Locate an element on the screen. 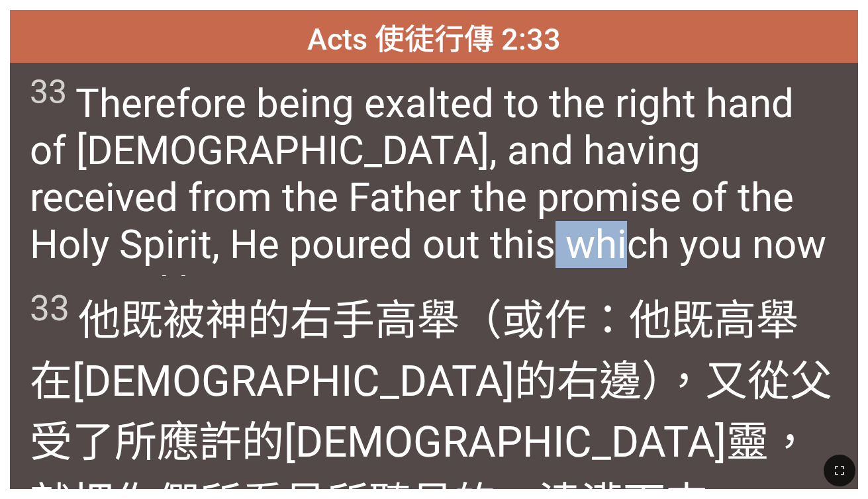  span: Acts 使徒行傳 2:33 is located at coordinates (434, 36).